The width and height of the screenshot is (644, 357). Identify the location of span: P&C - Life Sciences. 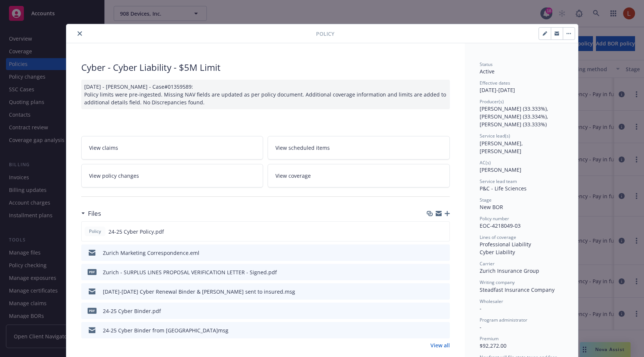
(503, 188).